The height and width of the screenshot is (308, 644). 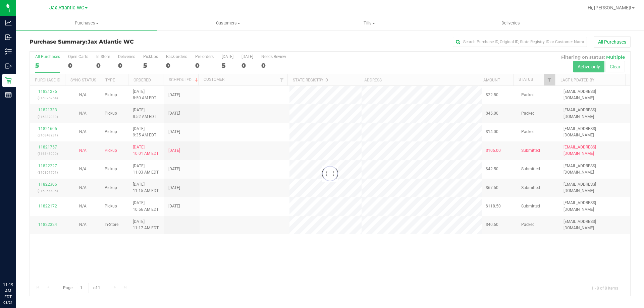 I want to click on input: Search Purchase ID, Original ID, State Registry ID or Customer Name..., so click(x=520, y=42).